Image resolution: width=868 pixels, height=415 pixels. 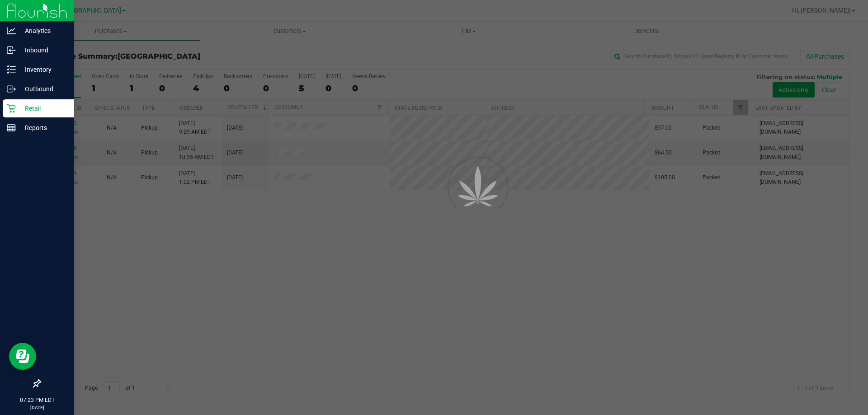 I want to click on inline-svg: Inbound, so click(x=11, y=50).